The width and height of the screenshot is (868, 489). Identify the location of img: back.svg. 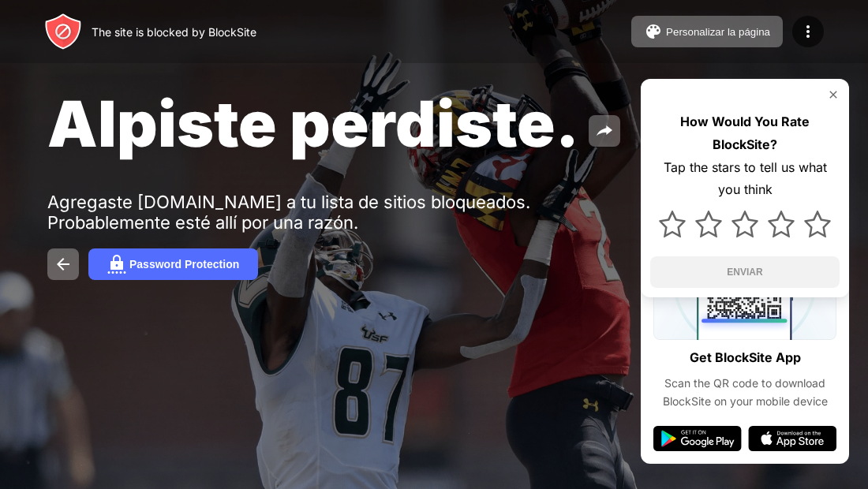
(63, 265).